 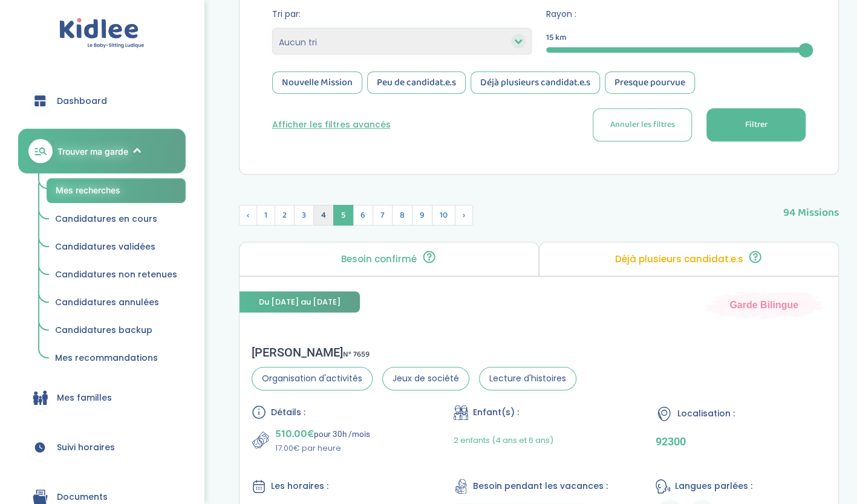 What do you see at coordinates (713, 486) in the screenshot?
I see `span: Langues parlées :` at bounding box center [713, 486].